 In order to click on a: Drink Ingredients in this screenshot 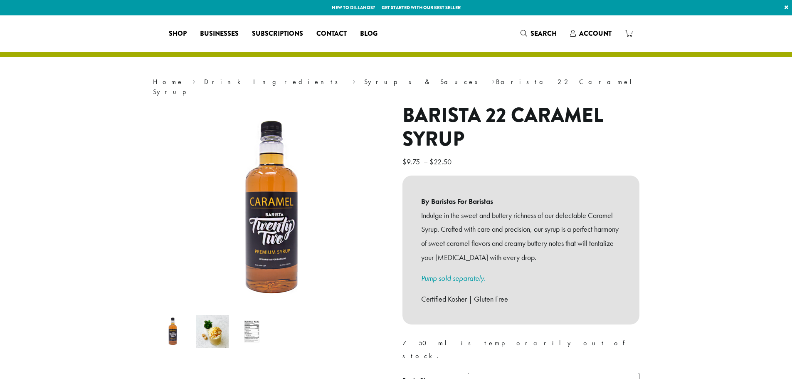, I will do `click(274, 81)`.